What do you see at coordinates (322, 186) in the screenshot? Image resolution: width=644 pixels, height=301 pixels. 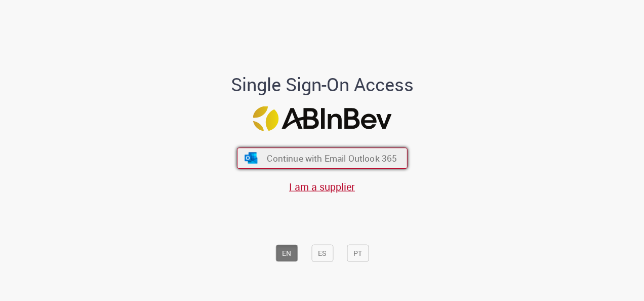 I see `span: I am a supplier` at bounding box center [322, 186].